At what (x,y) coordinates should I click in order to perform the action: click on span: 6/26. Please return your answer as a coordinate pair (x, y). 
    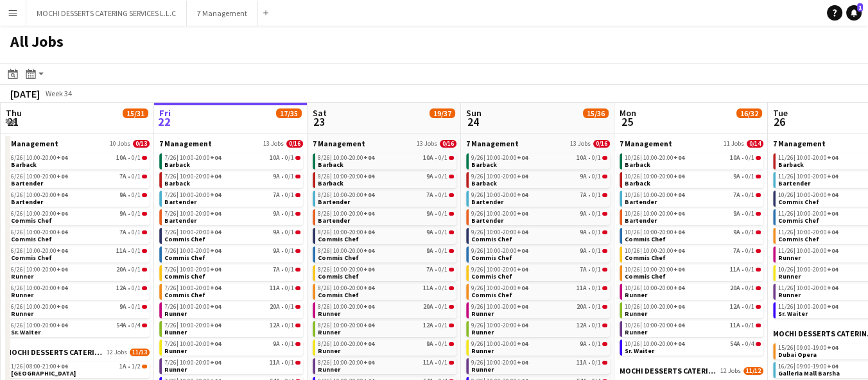
    Looking at the image, I should click on (18, 233).